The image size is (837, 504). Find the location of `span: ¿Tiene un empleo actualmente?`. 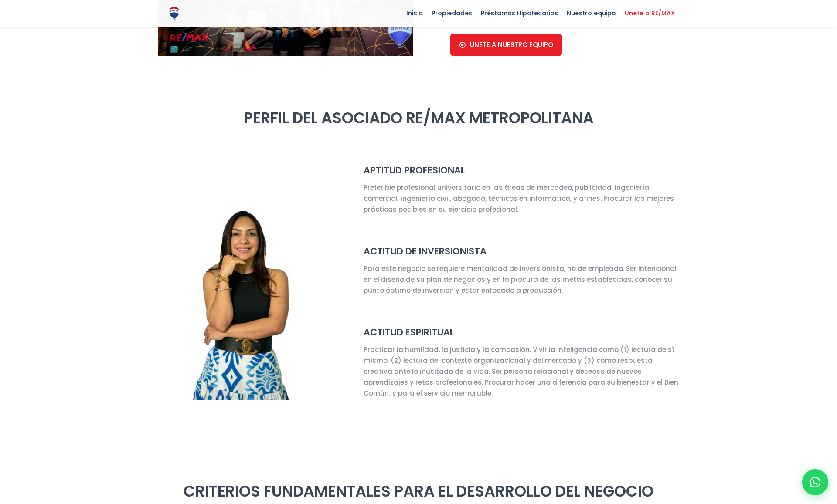

span: ¿Tiene un empleo actualmente? is located at coordinates (301, 367).